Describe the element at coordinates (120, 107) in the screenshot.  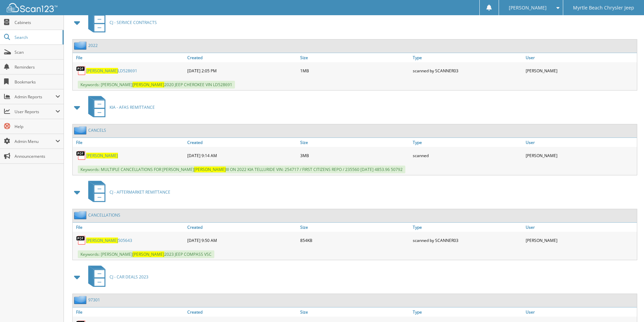
I see `a: KIA - AFAS REMITTANCE` at that location.